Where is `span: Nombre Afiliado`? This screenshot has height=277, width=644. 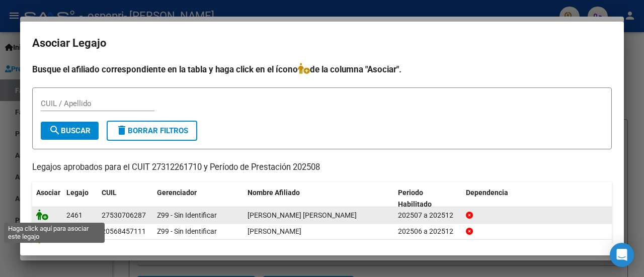
span: Nombre Afiliado is located at coordinates (274, 193).